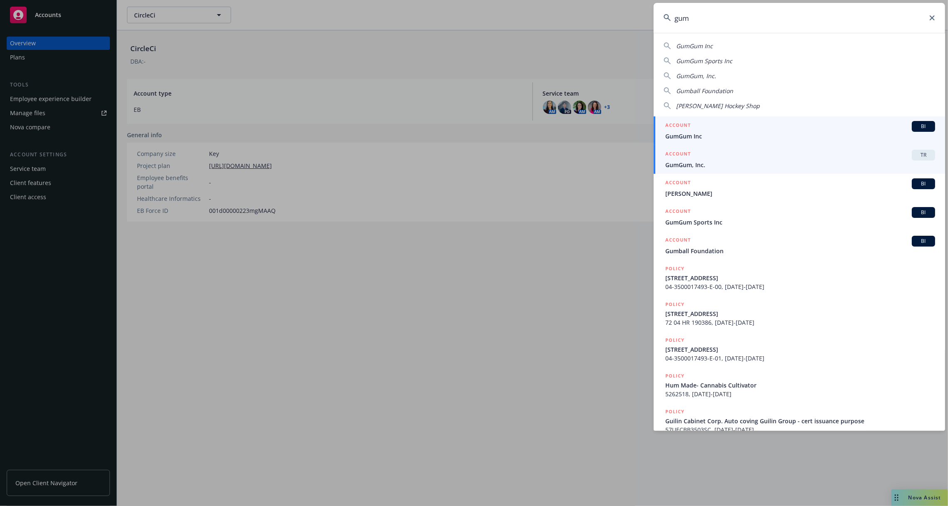 Image resolution: width=948 pixels, height=506 pixels. What do you see at coordinates (923, 155) in the screenshot?
I see `span: TR` at bounding box center [923, 155].